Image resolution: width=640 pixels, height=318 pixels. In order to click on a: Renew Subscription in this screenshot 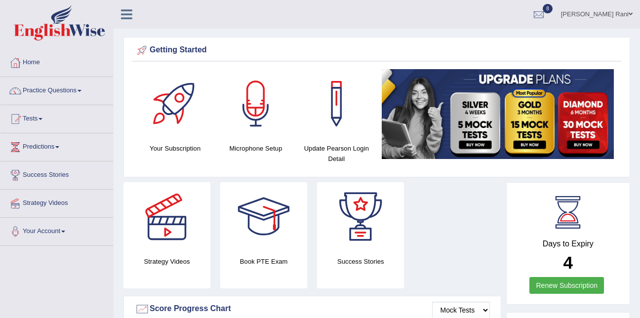, I will do `click(566, 285)`.